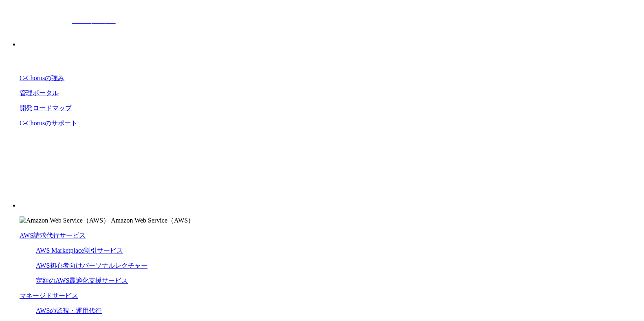 The width and height of the screenshot is (644, 321). I want to click on span: Amazon Web Service（AWS）, so click(153, 220).